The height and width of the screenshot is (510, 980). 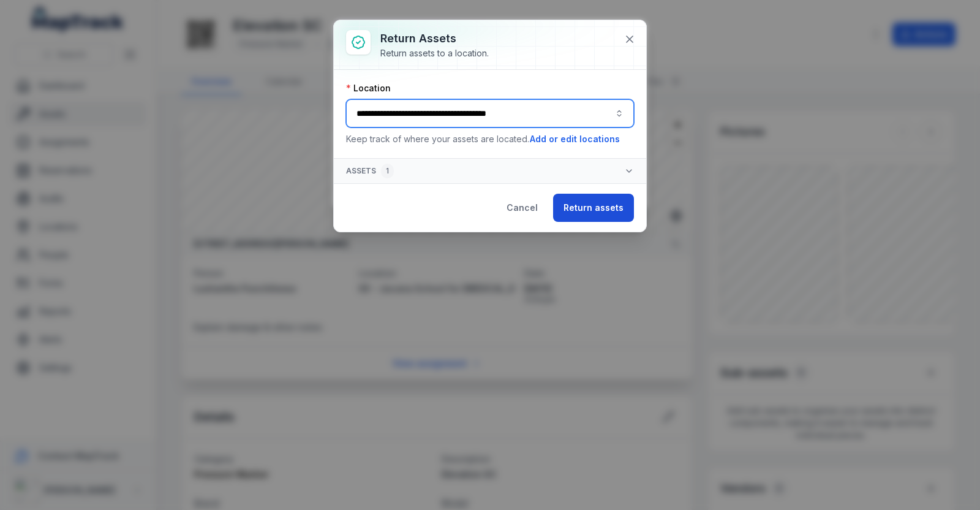 What do you see at coordinates (368, 88) in the screenshot?
I see `label: Location` at bounding box center [368, 88].